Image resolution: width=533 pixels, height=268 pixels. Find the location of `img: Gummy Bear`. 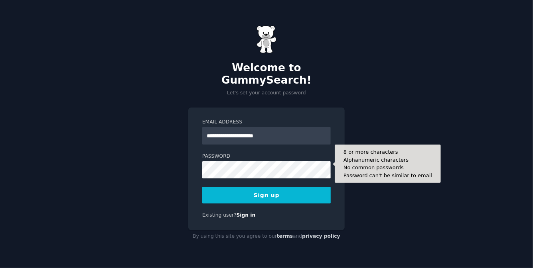

img: Gummy Bear is located at coordinates (266, 39).